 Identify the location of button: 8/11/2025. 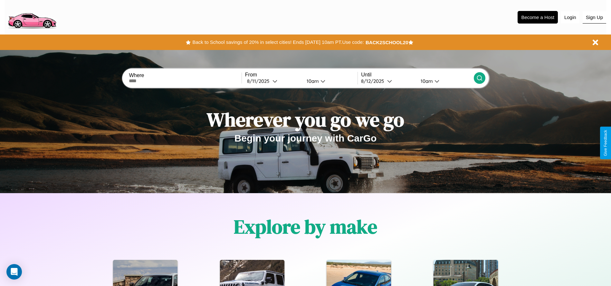
(273, 81).